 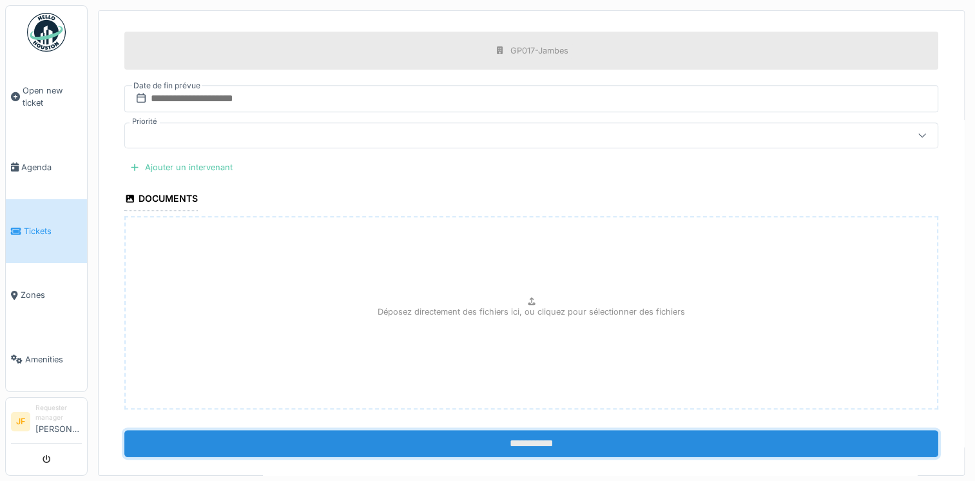 I want to click on a: Open new ticket, so click(x=46, y=97).